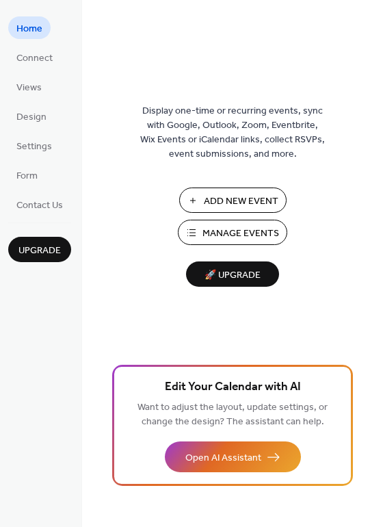  Describe the element at coordinates (40, 205) in the screenshot. I see `span: Contact Us` at that location.